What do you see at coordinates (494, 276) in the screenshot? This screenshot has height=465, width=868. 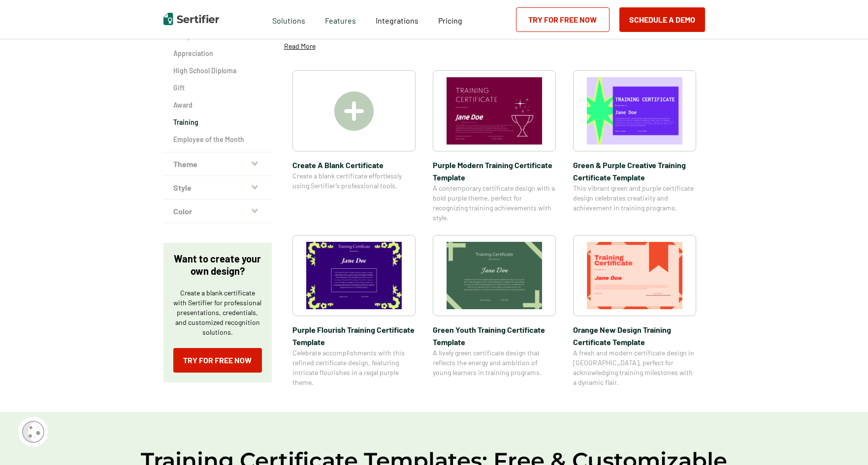 I see `img: Green Youth Training Certificate Template` at bounding box center [494, 276].